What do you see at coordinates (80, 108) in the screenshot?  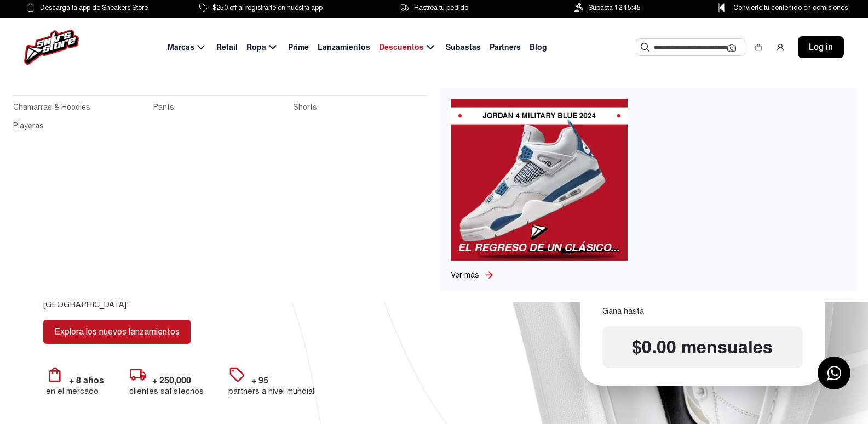 I see `a: Chamarras & Hoodies` at bounding box center [80, 108].